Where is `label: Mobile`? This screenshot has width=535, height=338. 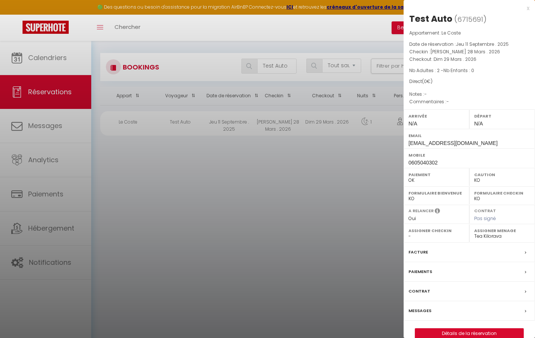 label: Mobile is located at coordinates (469, 155).